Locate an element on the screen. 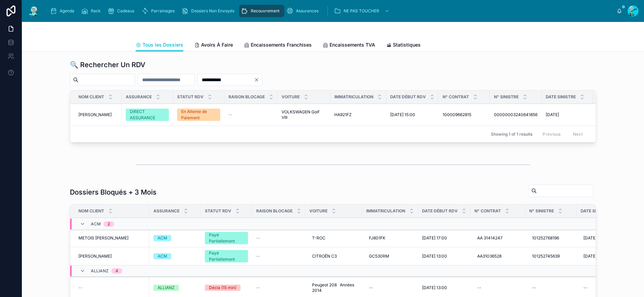 This screenshot has width=644, height=297. a: Rack is located at coordinates (92, 11).